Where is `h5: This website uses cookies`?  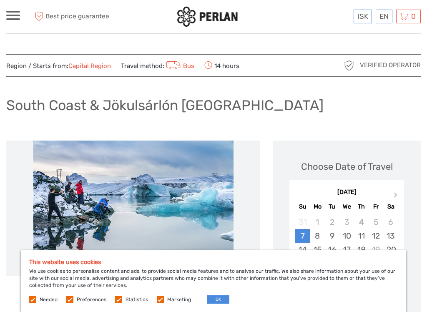 h5: This website uses cookies is located at coordinates (214, 262).